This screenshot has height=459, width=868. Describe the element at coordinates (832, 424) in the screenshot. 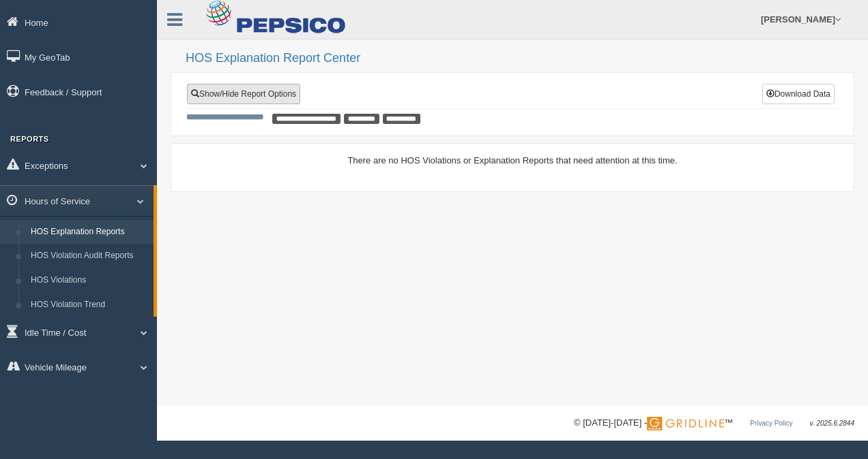

I see `span: v. 2025.6.2844` at that location.